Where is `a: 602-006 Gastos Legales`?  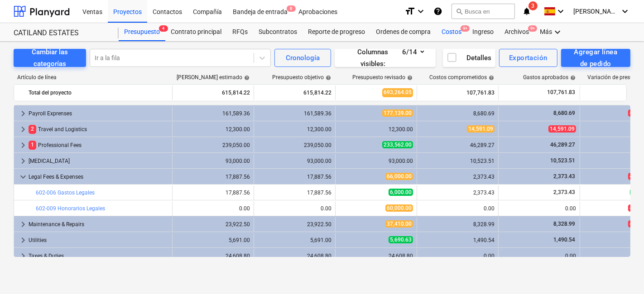 a: 602-006 Gastos Legales is located at coordinates (65, 193).